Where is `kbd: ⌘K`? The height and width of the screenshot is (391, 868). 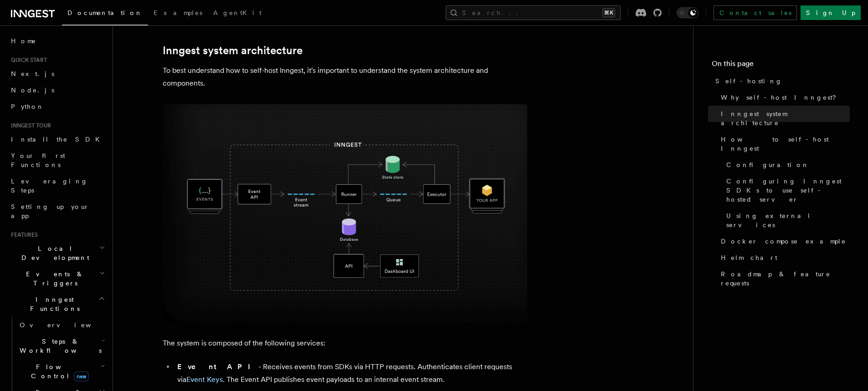 kbd: ⌘K is located at coordinates (609, 13).